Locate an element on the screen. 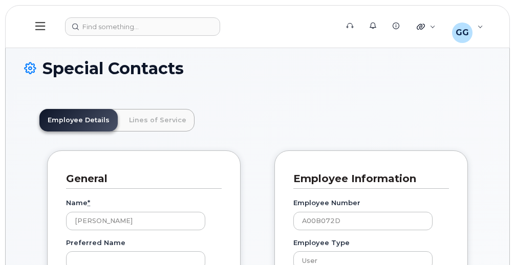 The height and width of the screenshot is (265, 515). label: Name is located at coordinates (78, 203).